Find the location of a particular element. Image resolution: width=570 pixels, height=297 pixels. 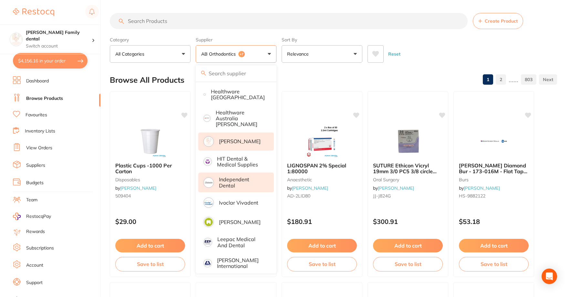

small: oral surgery is located at coordinates (408, 180).